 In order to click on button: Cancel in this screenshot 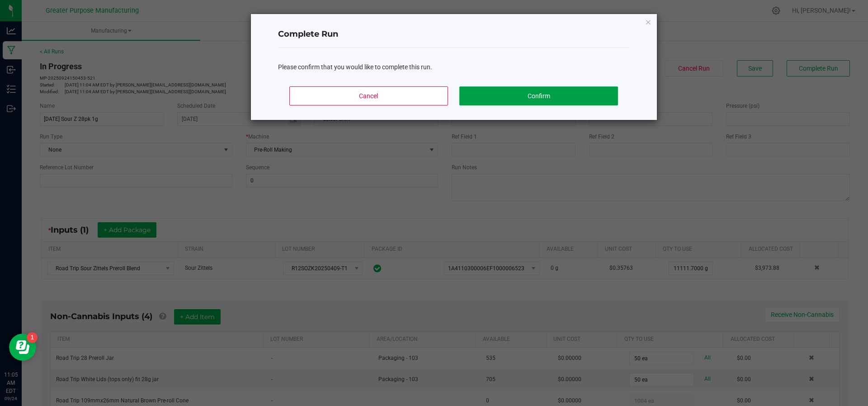, I will do `click(368, 96)`.